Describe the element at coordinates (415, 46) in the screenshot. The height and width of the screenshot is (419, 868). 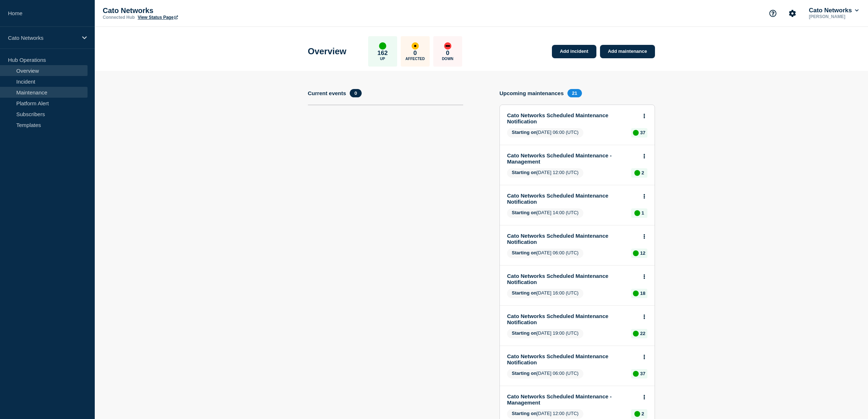
I see `div: affected` at that location.